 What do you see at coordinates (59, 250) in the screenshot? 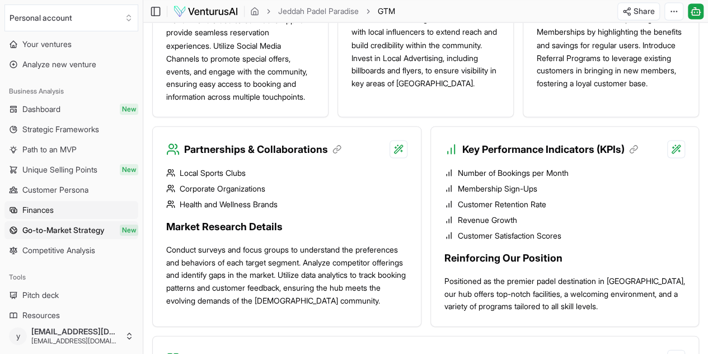
I see `span: Competitive Analysis` at bounding box center [59, 250].